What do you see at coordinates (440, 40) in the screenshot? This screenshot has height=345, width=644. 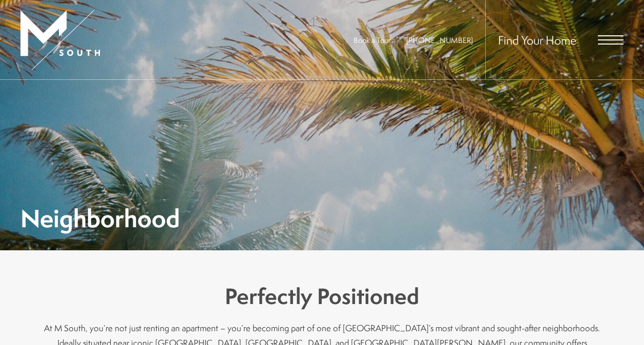 I see `a: Call Us at 813-570-8014` at bounding box center [440, 40].